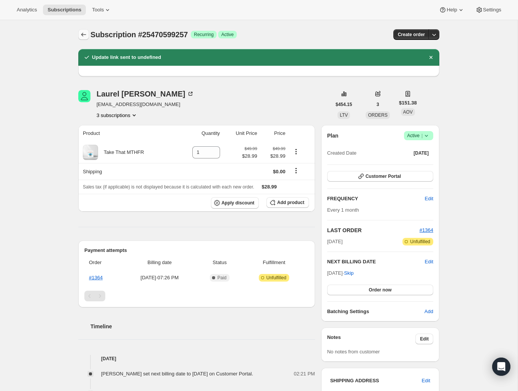  What do you see at coordinates (411, 35) in the screenshot?
I see `span: Create order` at bounding box center [411, 35].